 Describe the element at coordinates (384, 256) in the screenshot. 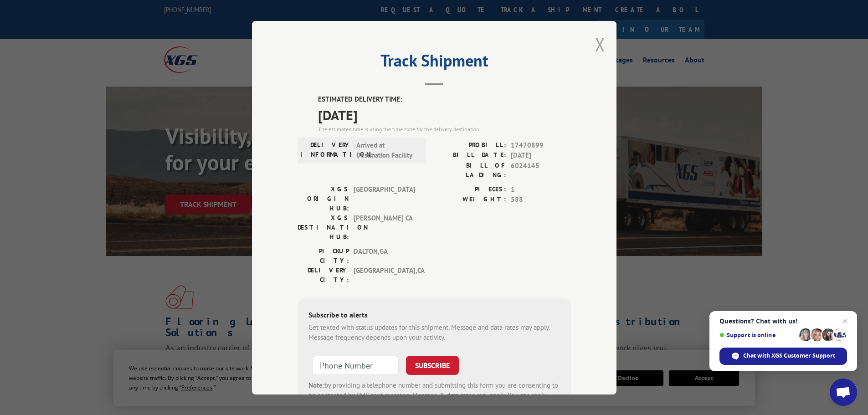

I see `span: DALTON , GA` at that location.